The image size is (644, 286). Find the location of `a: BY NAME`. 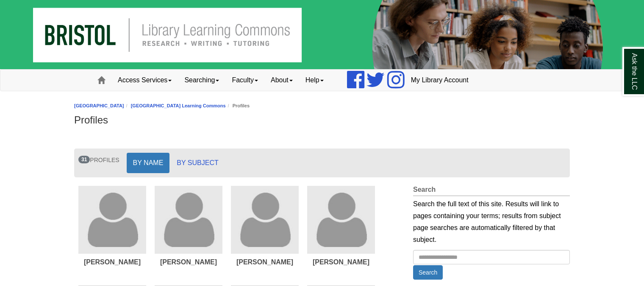

a: BY NAME is located at coordinates (148, 163).